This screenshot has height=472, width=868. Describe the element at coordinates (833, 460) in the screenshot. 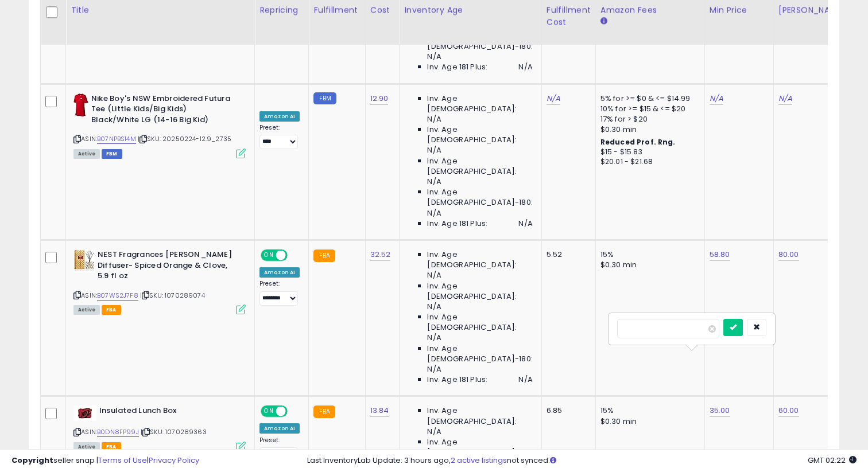

I see `span: 2025-10-7 02:22 GMT` at that location.